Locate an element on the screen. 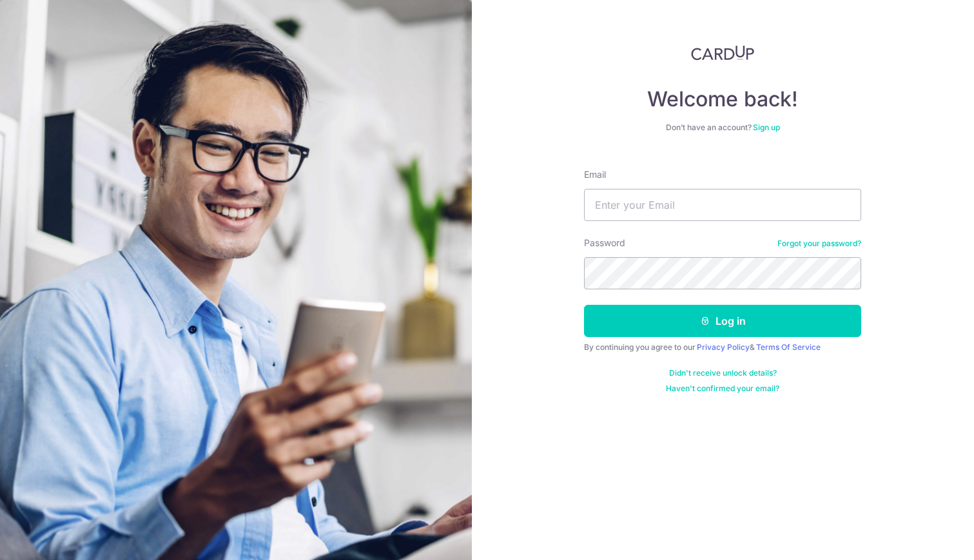 The width and height of the screenshot is (974, 560). h4: Welcome back! is located at coordinates (723, 99).